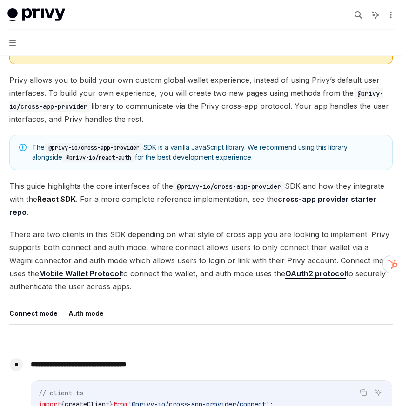  Describe the element at coordinates (364, 393) in the screenshot. I see `button: Copy the contents from the code block` at that location.